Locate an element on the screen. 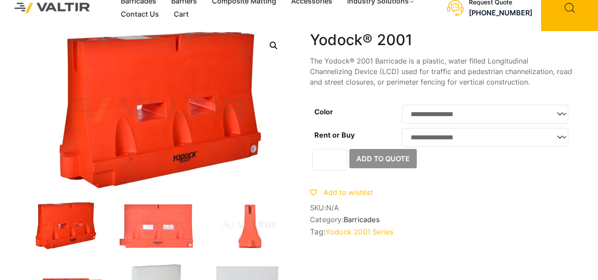 The image size is (598, 280). a: Barricades is located at coordinates (362, 220).